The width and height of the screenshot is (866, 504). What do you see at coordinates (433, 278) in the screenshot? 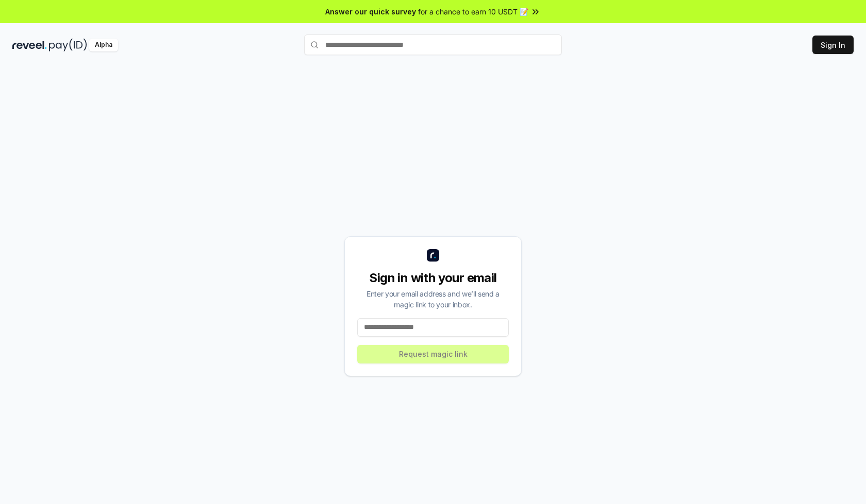
I see `div: Sign in with your email` at bounding box center [433, 278].